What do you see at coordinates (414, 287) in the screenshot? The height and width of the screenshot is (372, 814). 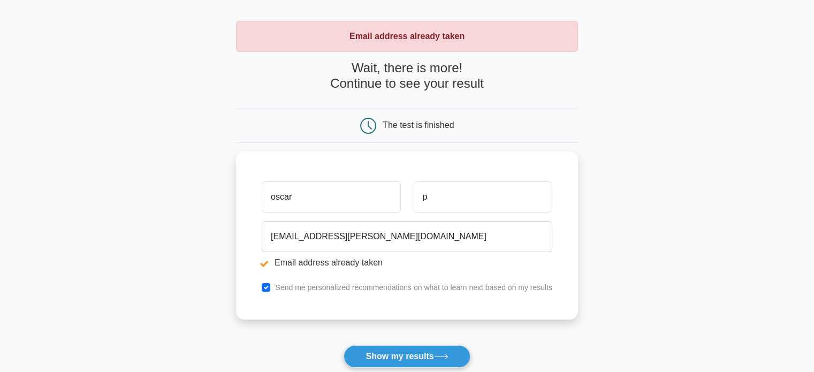 I see `label: Send me personalized recommendations on what to learn next based on my results` at bounding box center [414, 287].